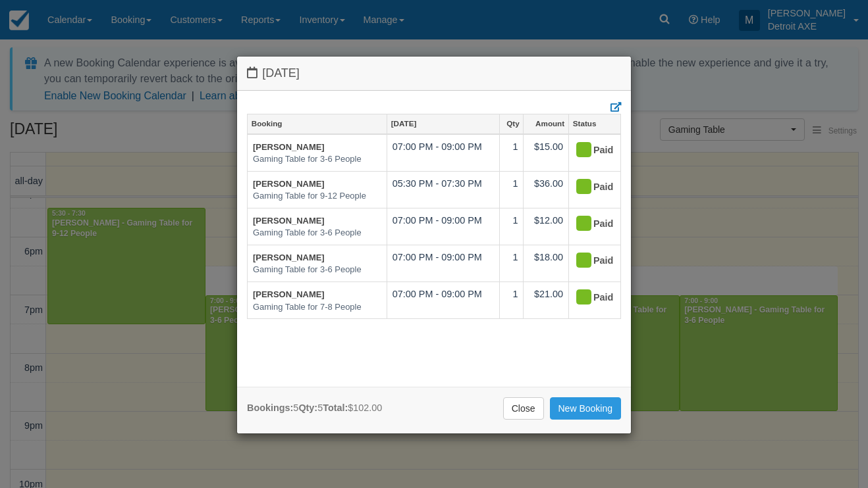 This screenshot has width=868, height=488. Describe the element at coordinates (546, 189) in the screenshot. I see `td: $36.00` at that location.